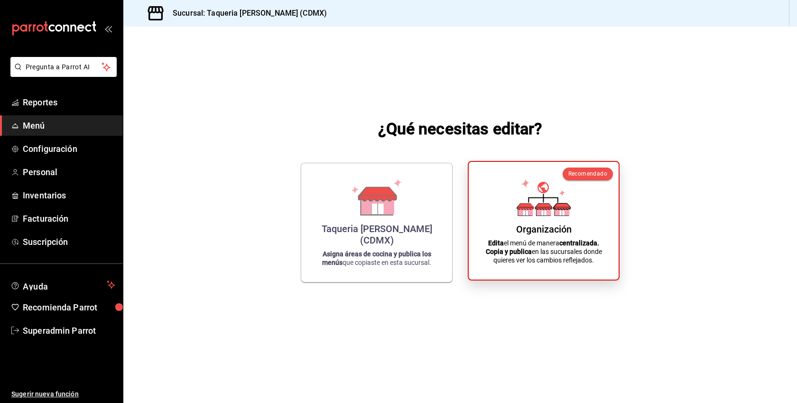 This screenshot has width=797, height=403. Describe the element at coordinates (69, 307) in the screenshot. I see `span: Recomienda Parrot` at that location.